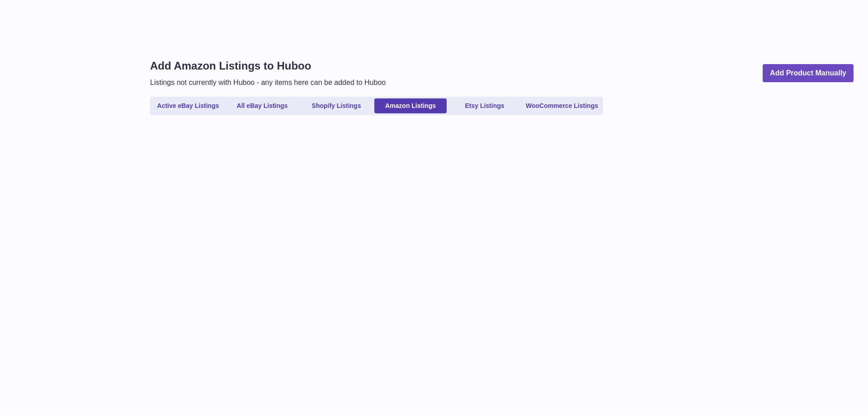  Describe the element at coordinates (262, 105) in the screenshot. I see `a: All eBay Listings` at that location.